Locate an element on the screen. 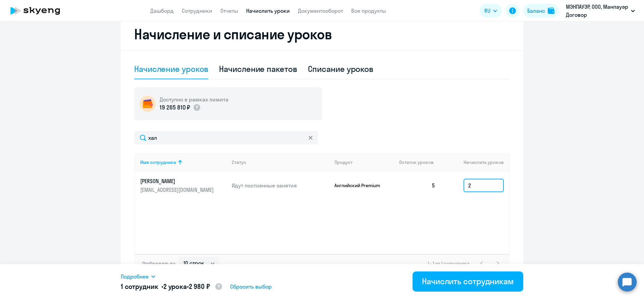  td: 5 is located at coordinates (417, 186).